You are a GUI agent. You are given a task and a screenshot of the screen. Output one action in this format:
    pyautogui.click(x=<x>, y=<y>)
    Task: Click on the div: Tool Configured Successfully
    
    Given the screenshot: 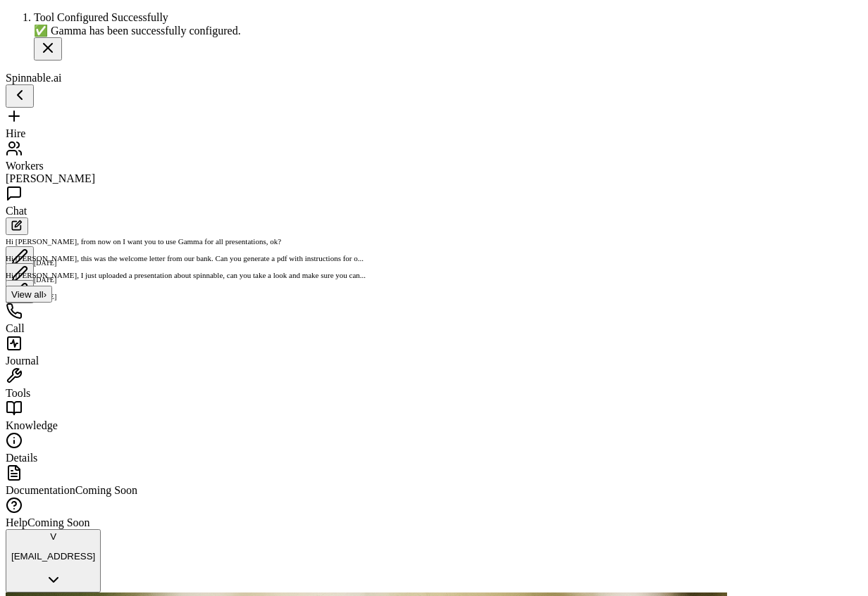 What is the action you would take?
    pyautogui.click(x=448, y=18)
    